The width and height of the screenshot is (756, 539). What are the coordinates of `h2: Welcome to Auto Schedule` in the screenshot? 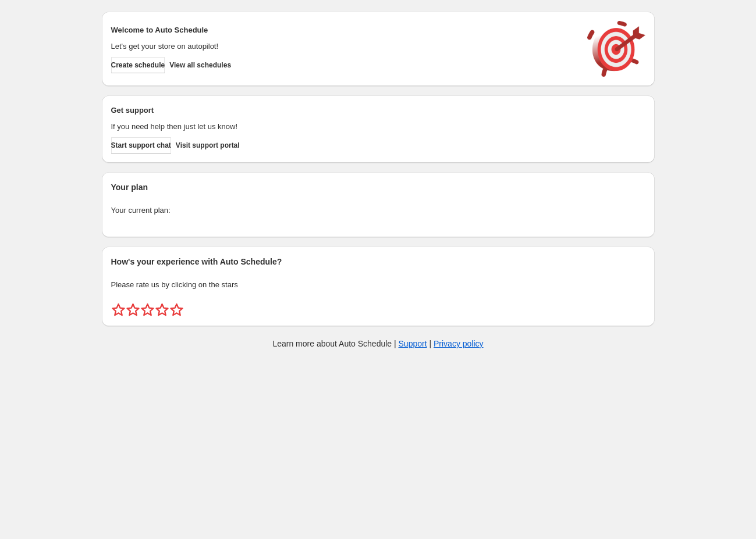 It's located at (343, 30).